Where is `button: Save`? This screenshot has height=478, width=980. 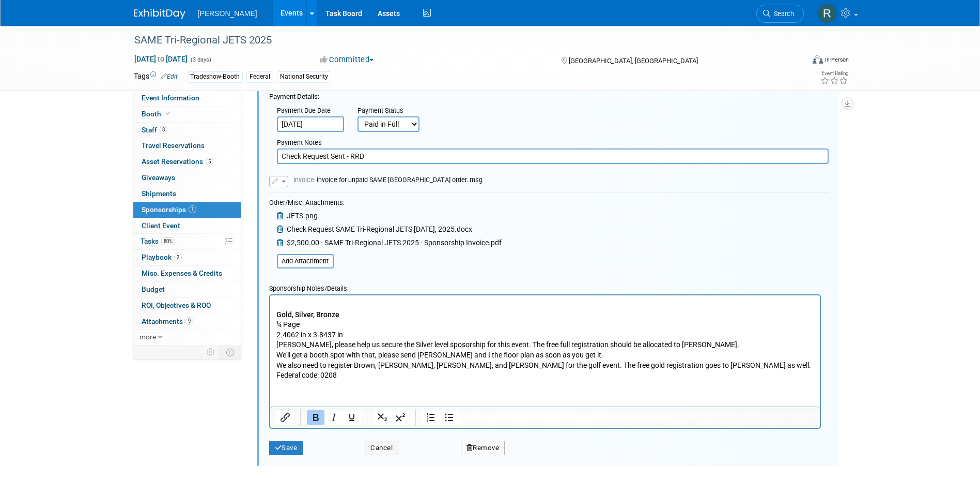 button: Save is located at coordinates (286, 448).